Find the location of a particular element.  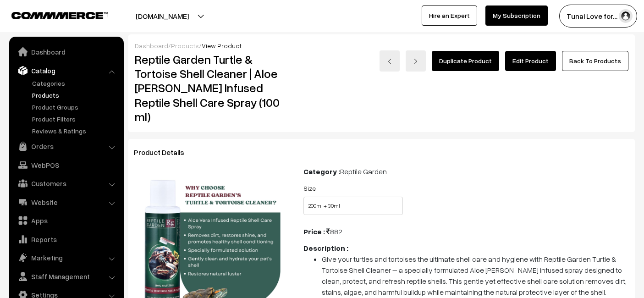

b: Price : is located at coordinates (314, 232).